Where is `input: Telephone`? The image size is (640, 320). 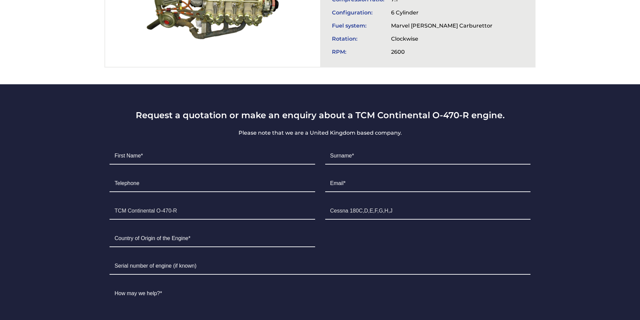 input: Telephone is located at coordinates (212, 184).